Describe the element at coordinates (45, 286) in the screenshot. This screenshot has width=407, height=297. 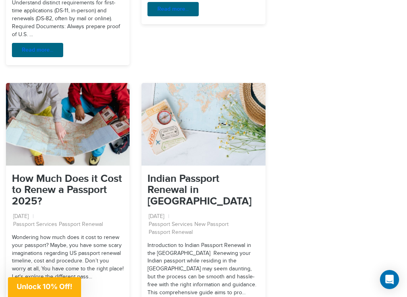
I see `span: Unlock 10% Off!` at that location.